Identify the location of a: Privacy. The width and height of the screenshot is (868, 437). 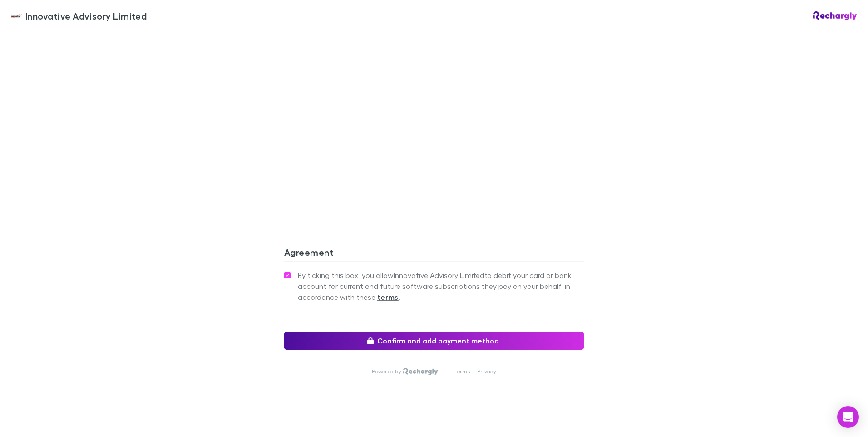
(487, 372).